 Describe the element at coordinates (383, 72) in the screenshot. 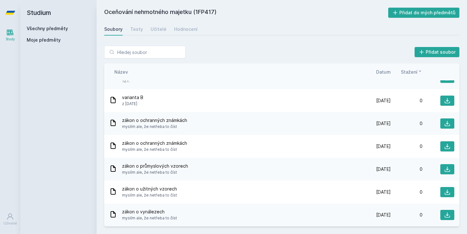

I see `span: Datum` at that location.